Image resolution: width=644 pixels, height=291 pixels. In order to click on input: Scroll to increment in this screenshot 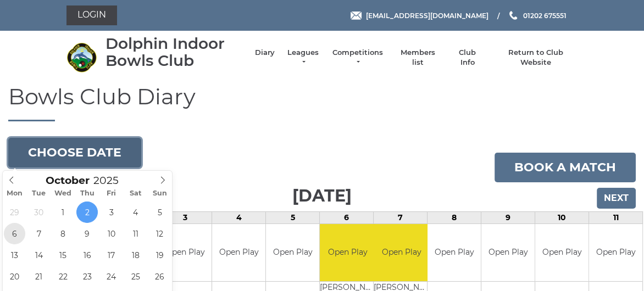, I will do `click(111, 180)`.